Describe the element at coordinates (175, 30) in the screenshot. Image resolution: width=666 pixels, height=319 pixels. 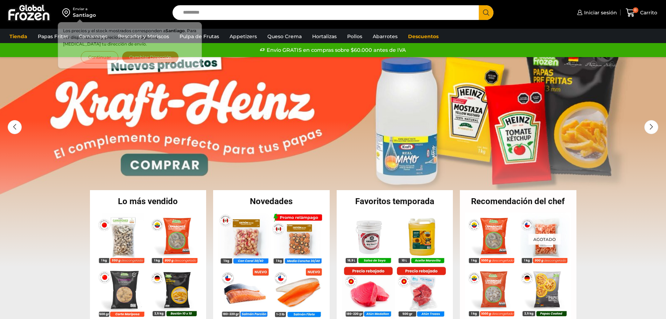
I see `strong: Santiago` at that location.